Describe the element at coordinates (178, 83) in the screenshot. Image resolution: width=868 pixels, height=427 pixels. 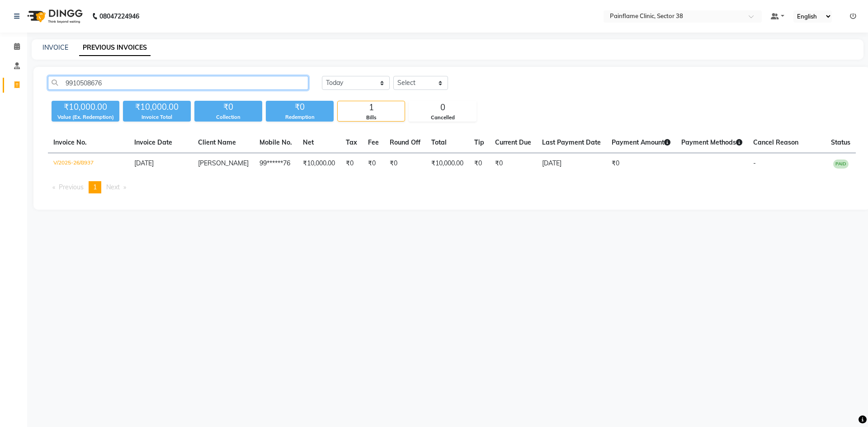
I see `input: Search by Name/Mobile/Email/Invoice No` at that location.